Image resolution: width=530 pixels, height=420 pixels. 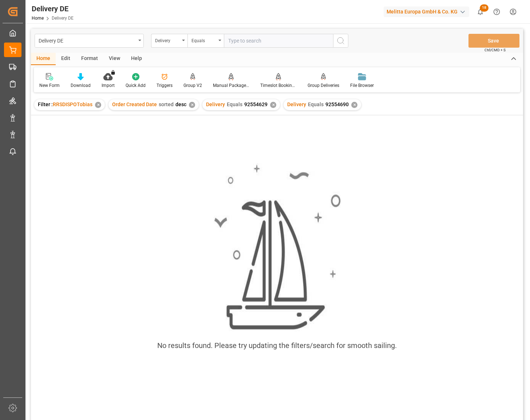 I want to click on div: Manual Package TypeDetermination, so click(x=231, y=86).